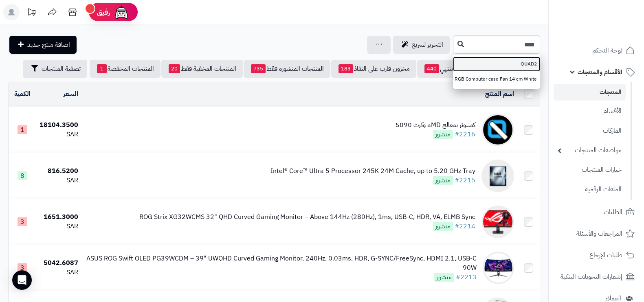 The image size is (644, 302). Describe the element at coordinates (612, 21) in the screenshot. I see `img: logo-2.png` at that location.